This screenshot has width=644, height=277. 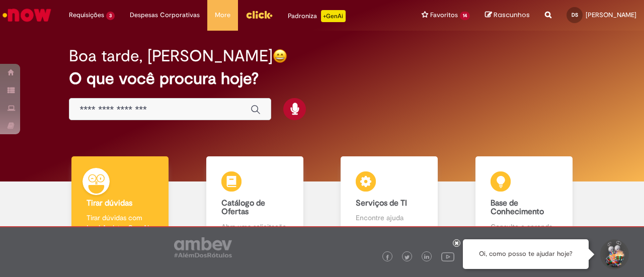 What do you see at coordinates (120, 200) in the screenshot?
I see `a: Tirar dúvidas Tirar dúvidas com Lupi Assist e Gen Ai` at bounding box center [120, 200].